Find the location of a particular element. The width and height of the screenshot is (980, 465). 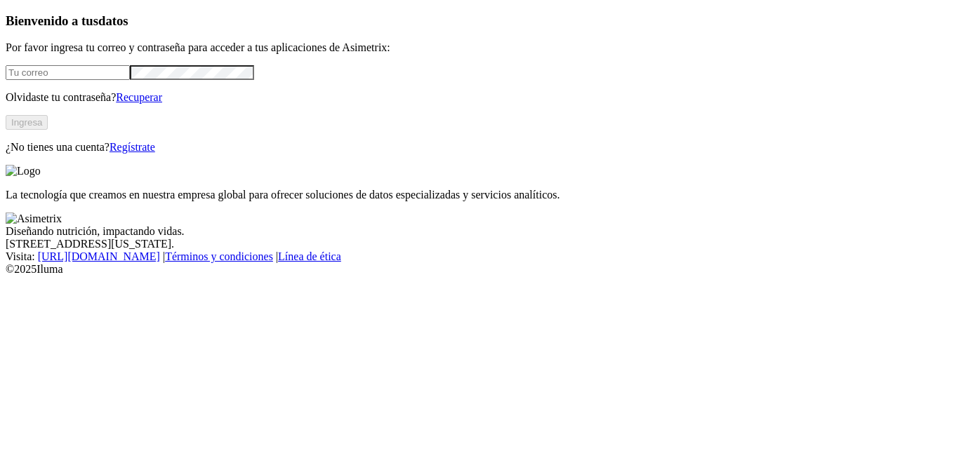

a: Recuperar is located at coordinates (139, 97).